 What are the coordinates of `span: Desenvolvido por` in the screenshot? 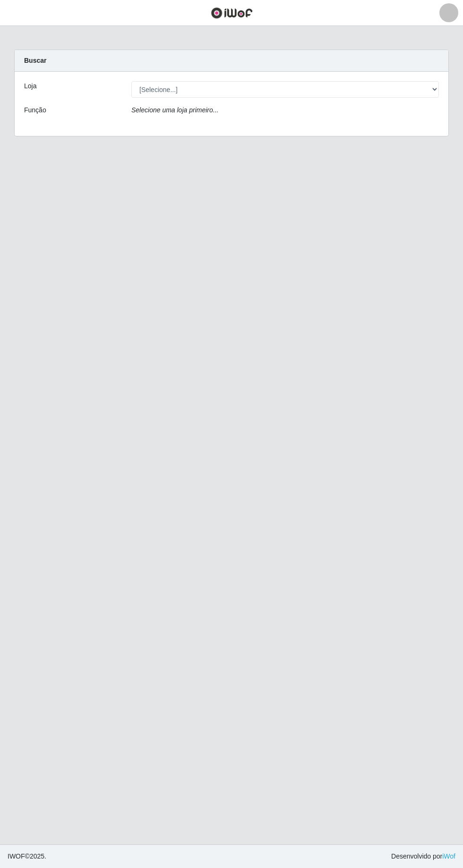 It's located at (423, 856).